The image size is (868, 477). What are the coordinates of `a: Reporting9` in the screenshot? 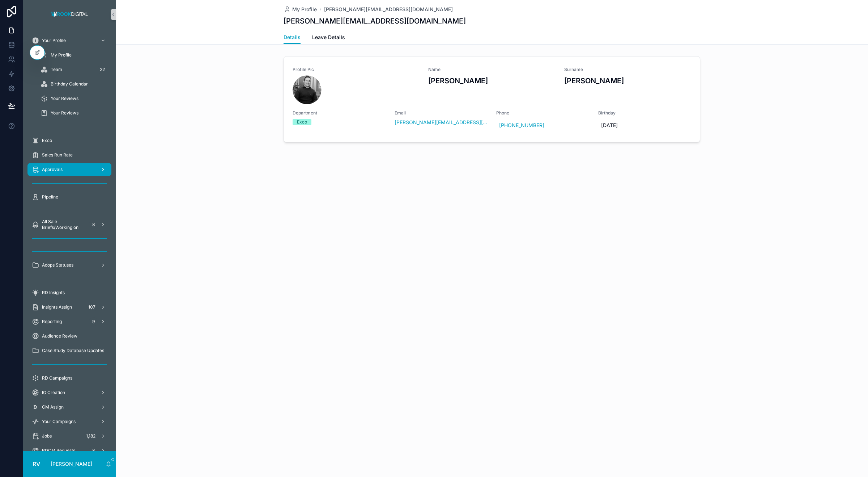 It's located at (69, 321).